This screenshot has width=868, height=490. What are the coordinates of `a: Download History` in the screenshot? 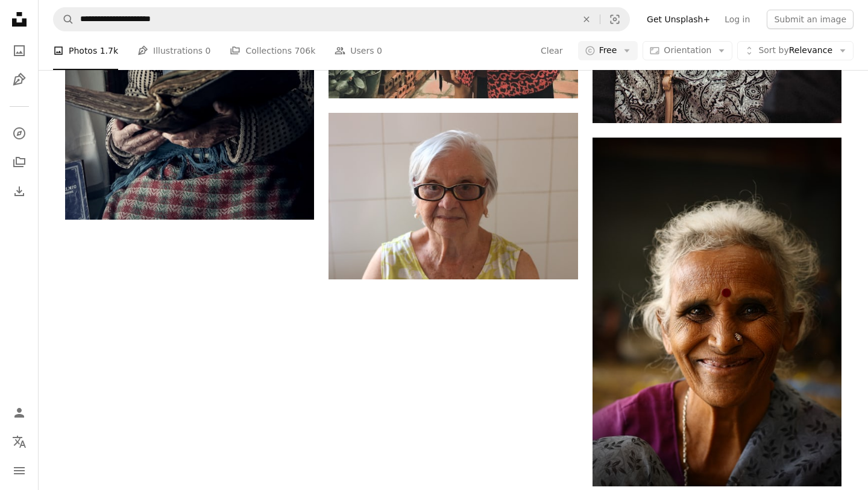 It's located at (19, 191).